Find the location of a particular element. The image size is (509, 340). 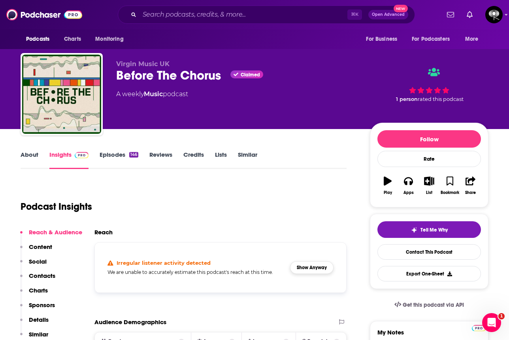

a: Pro website is located at coordinates (479, 327).